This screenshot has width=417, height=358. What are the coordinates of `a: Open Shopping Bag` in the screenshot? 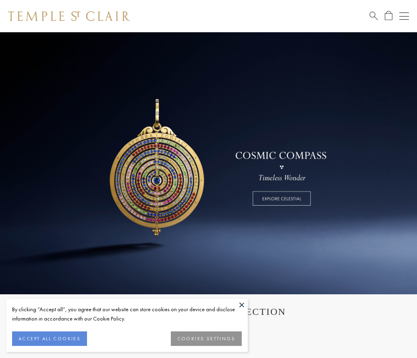 It's located at (388, 16).